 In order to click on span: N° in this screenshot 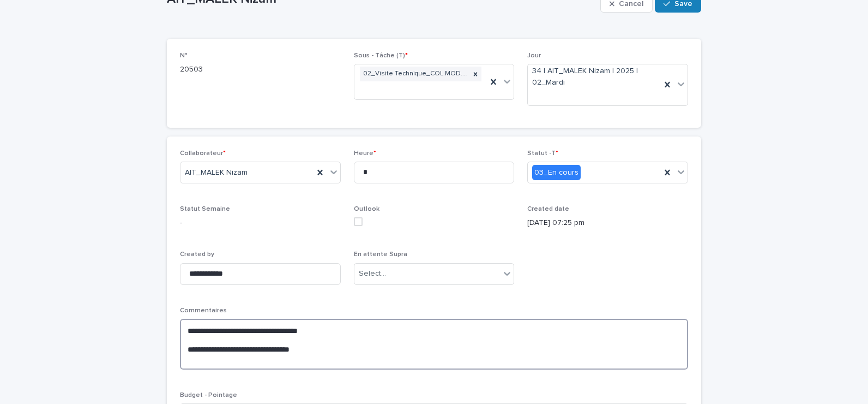, I will do `click(184, 56)`.